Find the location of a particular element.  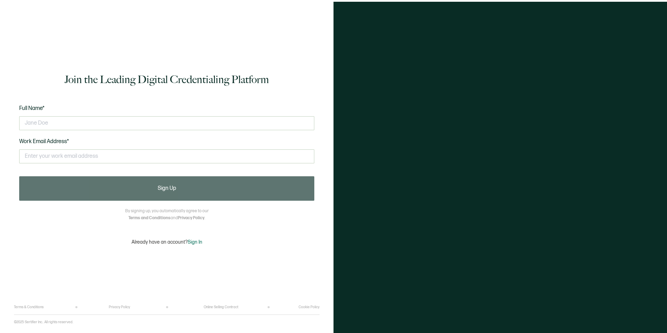

button: Sign Up is located at coordinates (167, 188).